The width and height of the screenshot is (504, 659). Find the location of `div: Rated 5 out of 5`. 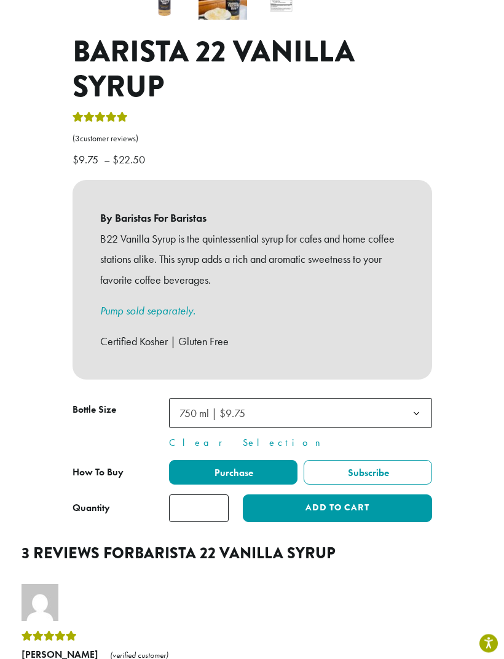

div: Rated 5 out of 5 is located at coordinates (126, 637).